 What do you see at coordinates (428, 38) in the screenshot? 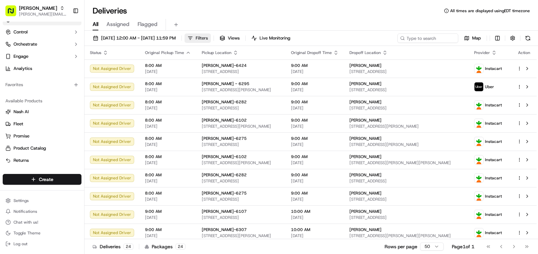
I see `input: Type to search` at bounding box center [428, 38].